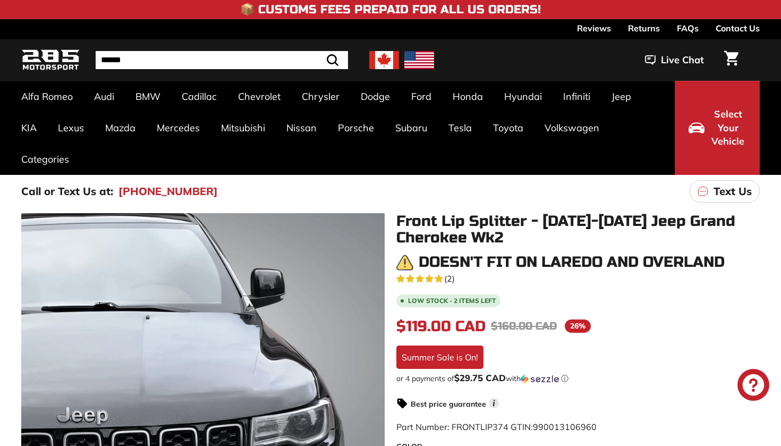 The image size is (781, 446). What do you see at coordinates (683, 60) in the screenshot?
I see `span: Live Chat` at bounding box center [683, 60].